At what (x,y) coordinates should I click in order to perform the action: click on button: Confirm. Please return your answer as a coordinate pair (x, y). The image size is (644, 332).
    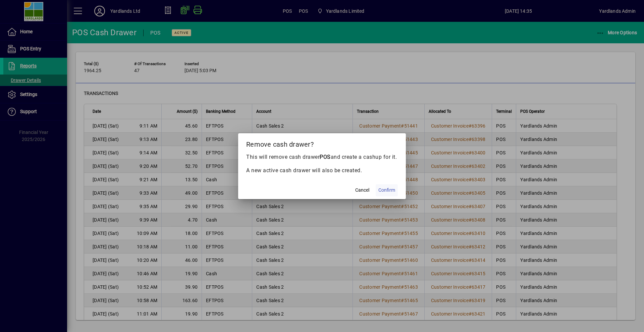
    Looking at the image, I should click on (387, 190).